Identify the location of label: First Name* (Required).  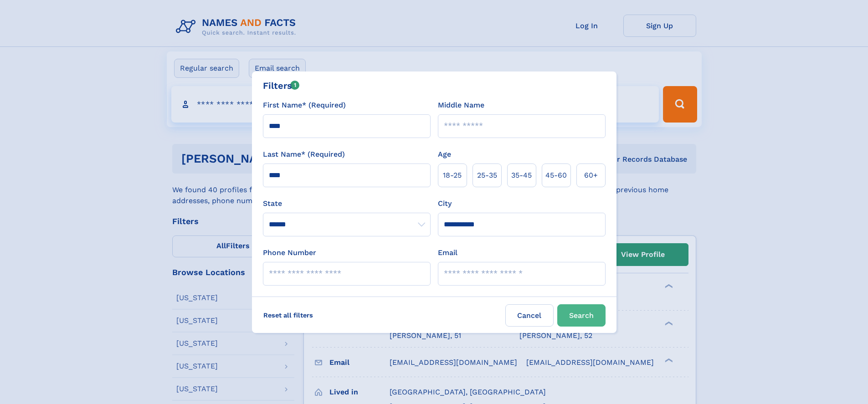
(304, 105).